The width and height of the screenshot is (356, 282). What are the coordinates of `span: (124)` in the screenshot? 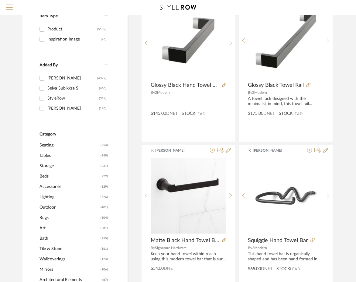 It's located at (104, 259).